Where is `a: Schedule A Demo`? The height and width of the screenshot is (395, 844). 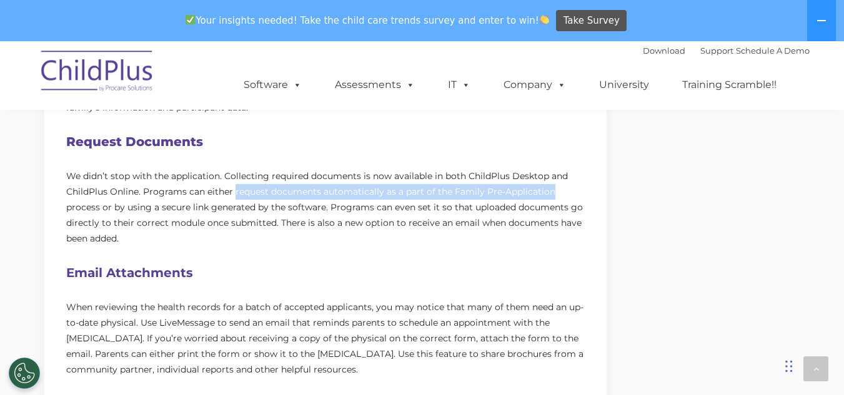 a: Schedule A Demo is located at coordinates (772, 51).